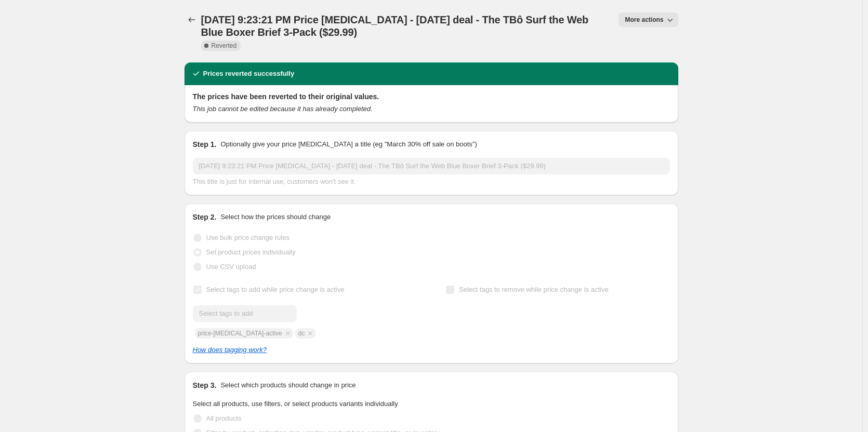  I want to click on span: This title is just for internal use, customers won't see it, so click(274, 182).